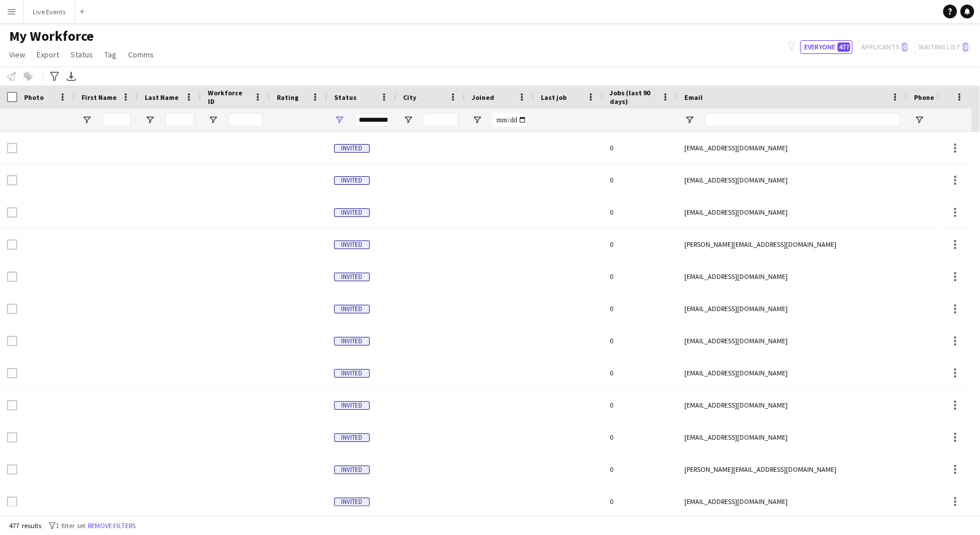  What do you see at coordinates (554, 97) in the screenshot?
I see `span: Last job` at bounding box center [554, 97].